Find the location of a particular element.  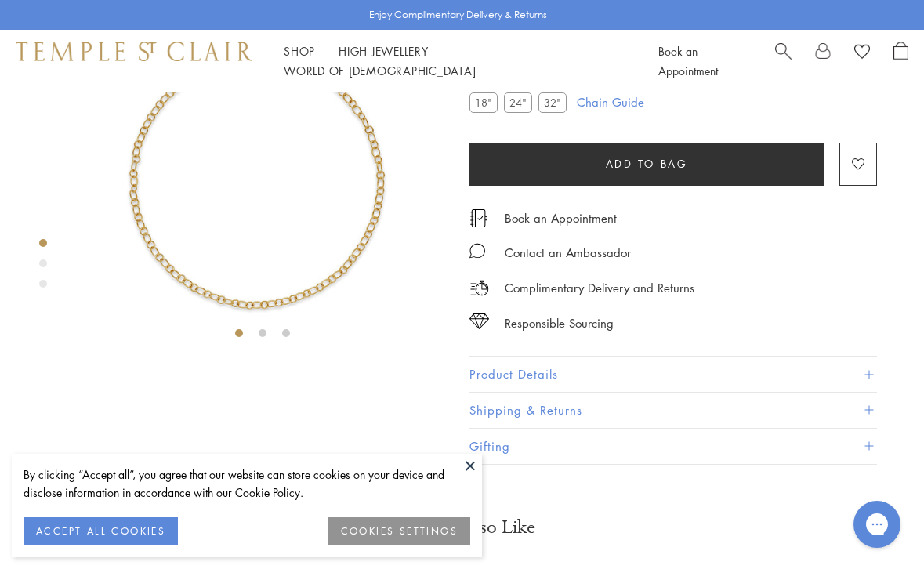

button: COOKIES SETTINGS is located at coordinates (399, 531).